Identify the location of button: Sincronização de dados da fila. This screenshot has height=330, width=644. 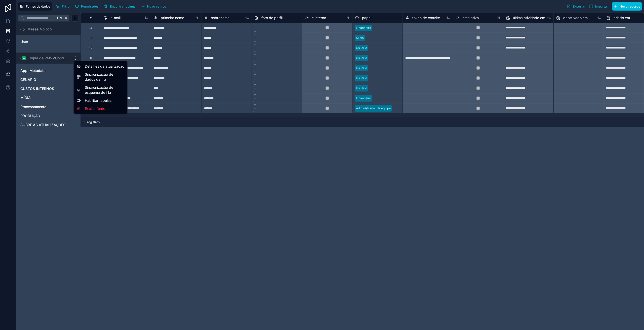
(99, 77).